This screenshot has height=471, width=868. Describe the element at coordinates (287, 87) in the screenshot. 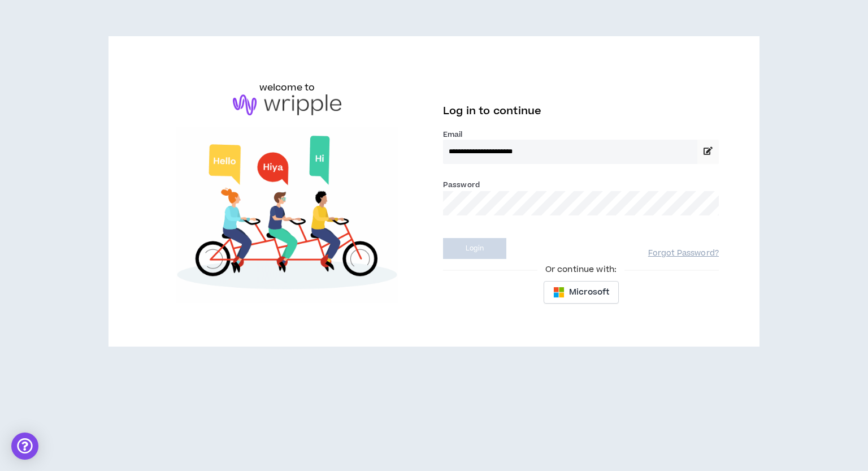

I see `h6: welcome to` at that location.